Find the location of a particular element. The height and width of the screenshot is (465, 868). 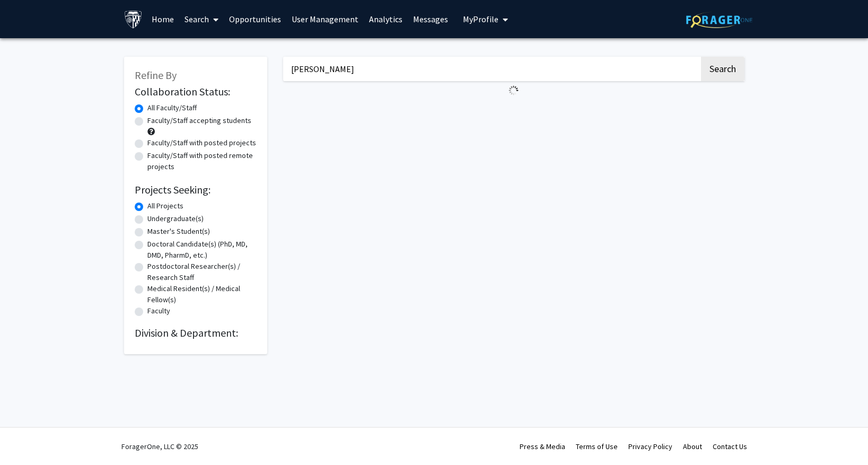

label: Master's Student(s) is located at coordinates (179, 231).